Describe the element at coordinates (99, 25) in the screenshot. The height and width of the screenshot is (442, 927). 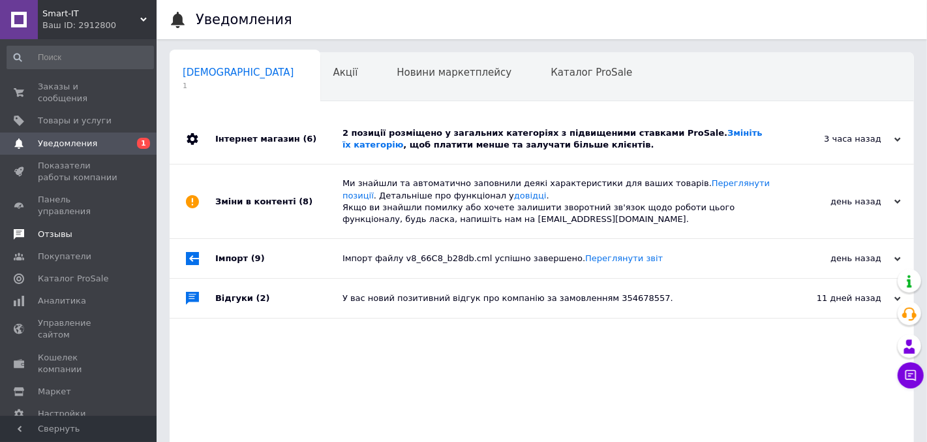
I see `div: Ваш ID: 2912800` at that location.